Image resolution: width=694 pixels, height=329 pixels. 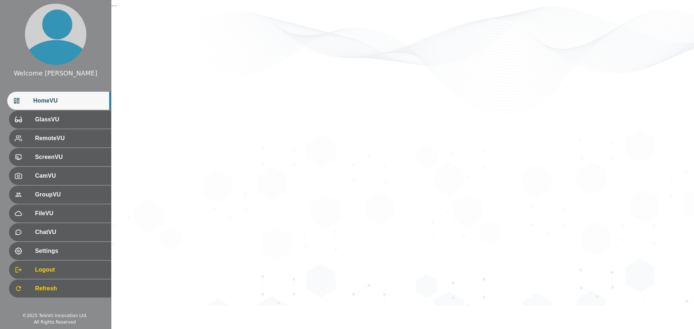 I want to click on div: ScreenVU, so click(x=60, y=157).